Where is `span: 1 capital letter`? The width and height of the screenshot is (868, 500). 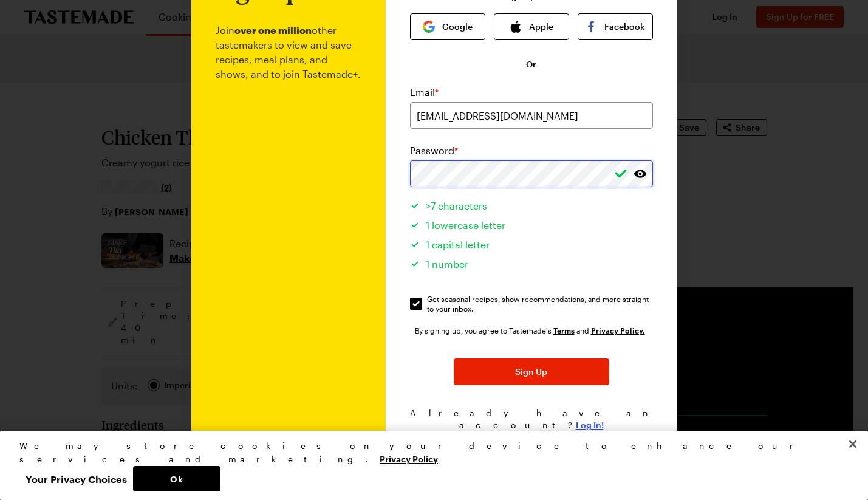
span: 1 capital letter is located at coordinates (458, 244).